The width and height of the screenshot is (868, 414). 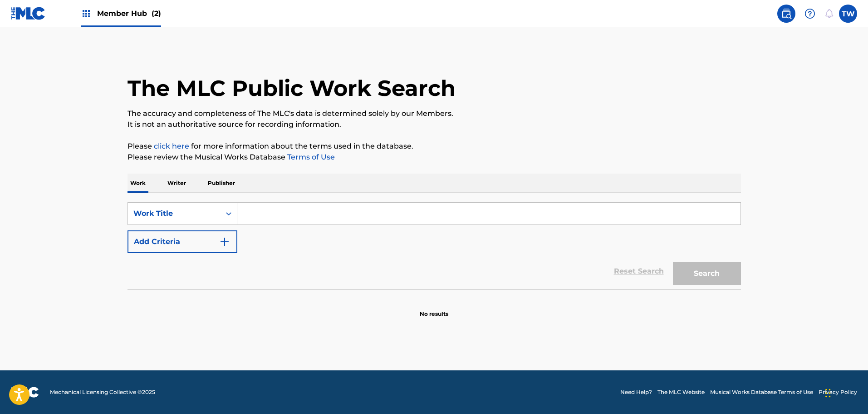 What do you see at coordinates (174, 214) in the screenshot?
I see `div: Work Title` at bounding box center [174, 214].